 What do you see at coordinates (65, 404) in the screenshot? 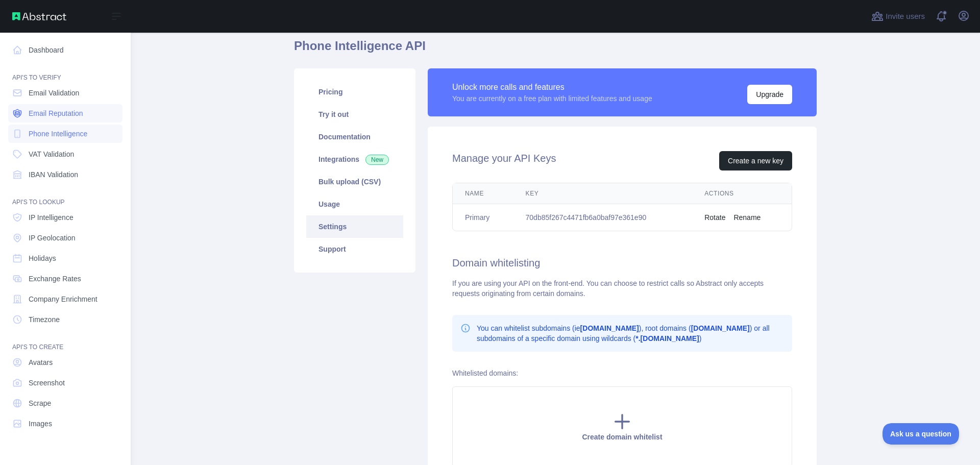
I see `a: Scrape` at bounding box center [65, 404].